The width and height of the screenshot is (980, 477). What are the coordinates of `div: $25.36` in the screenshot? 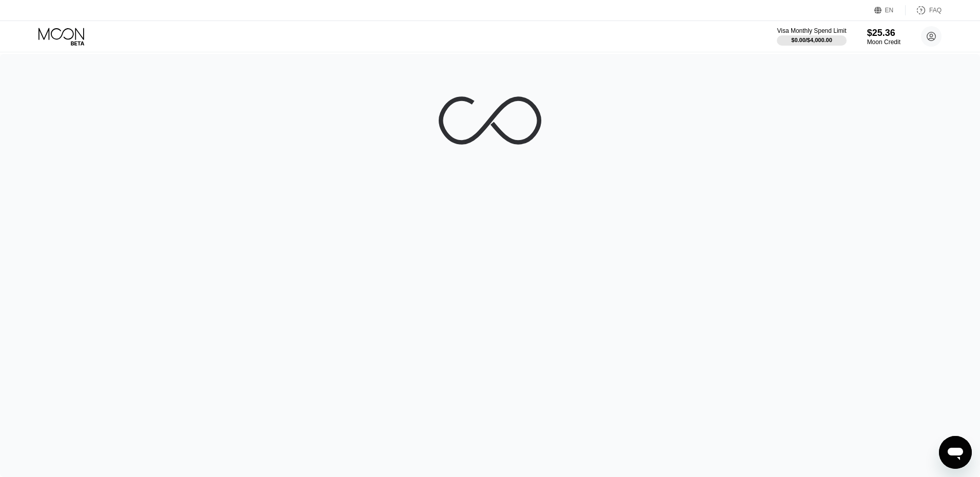 It's located at (883, 33).